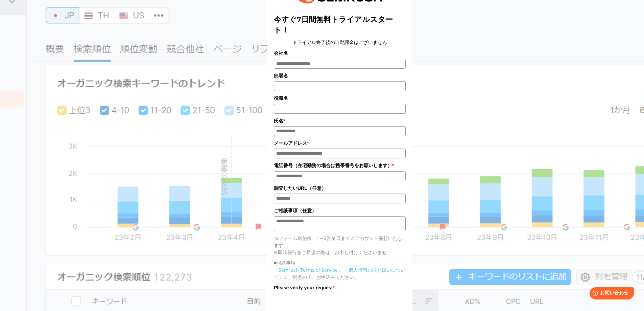 This screenshot has width=644, height=311. I want to click on a: 「Semrush Terms of Service」, so click(308, 270).